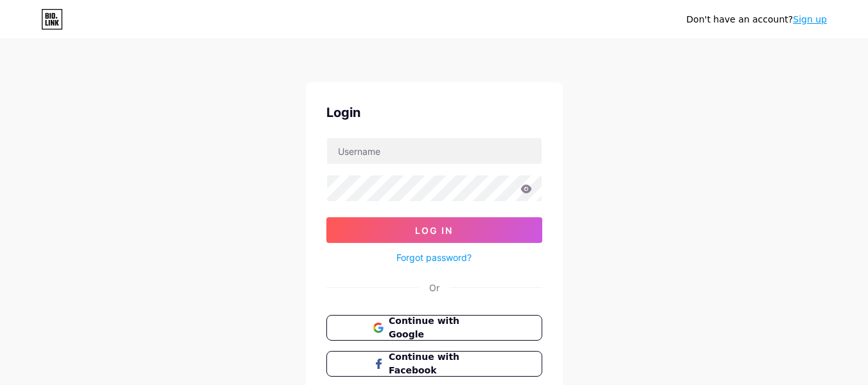 This screenshot has height=385, width=868. What do you see at coordinates (434, 230) in the screenshot?
I see `button: Log In` at bounding box center [434, 230].